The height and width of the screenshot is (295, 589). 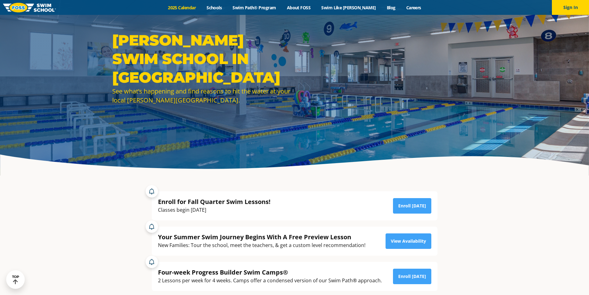 What do you see at coordinates (270, 272) in the screenshot?
I see `div: Four-week Progress Builder Swim Camps®` at bounding box center [270, 272].